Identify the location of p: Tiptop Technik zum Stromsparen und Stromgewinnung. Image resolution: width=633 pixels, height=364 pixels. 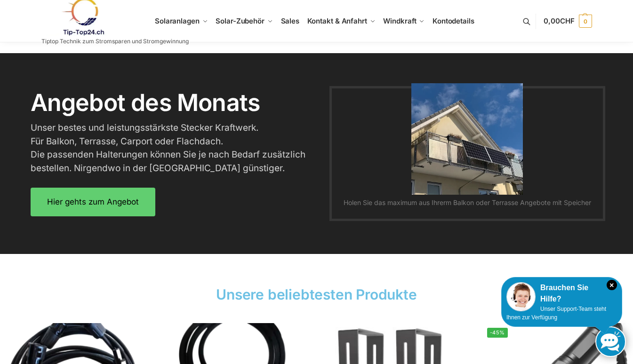
(115, 41).